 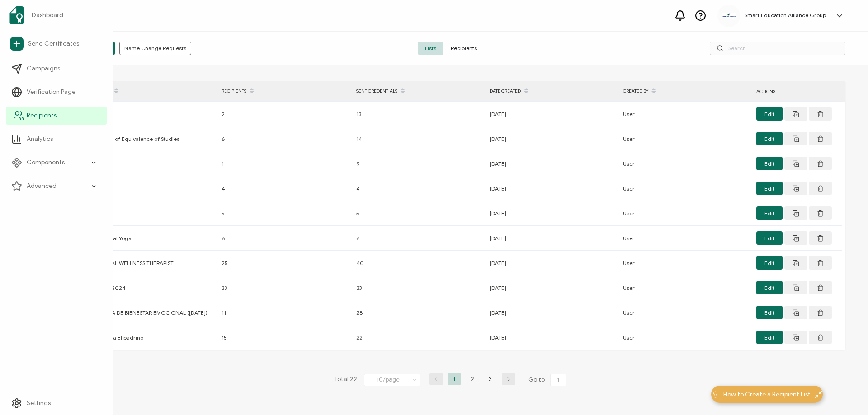 What do you see at coordinates (418, 164) in the screenshot?
I see `div: 9` at bounding box center [418, 164].